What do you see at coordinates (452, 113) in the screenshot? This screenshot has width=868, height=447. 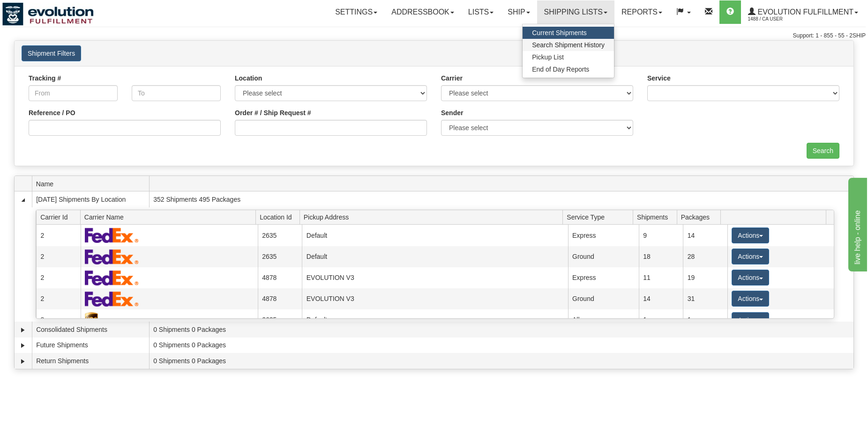 I see `label: Sender` at bounding box center [452, 113].